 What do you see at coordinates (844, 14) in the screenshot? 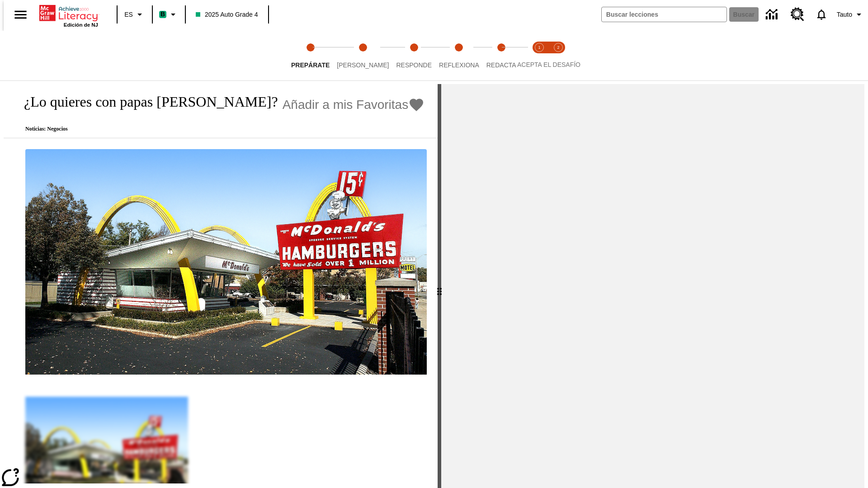
I see `span: Tauto` at bounding box center [844, 14].